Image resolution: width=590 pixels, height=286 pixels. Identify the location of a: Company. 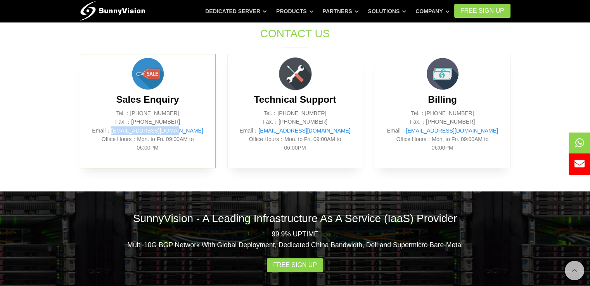
(433, 11).